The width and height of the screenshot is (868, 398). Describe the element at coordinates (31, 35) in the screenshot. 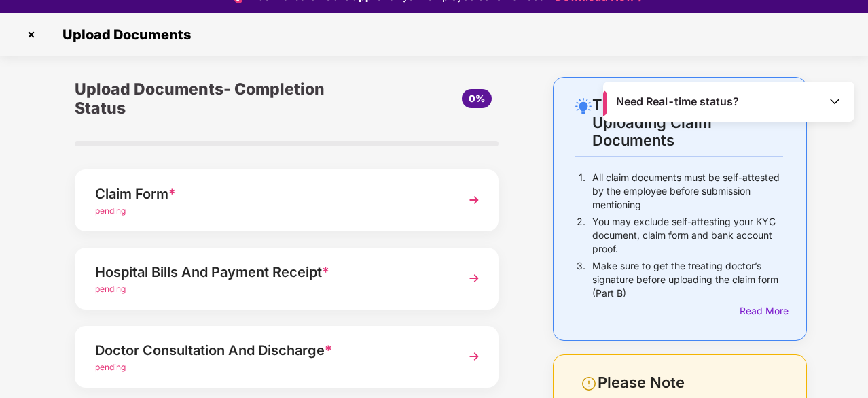

I see `img: svg+xml;base64,PHN2ZyBpZD0iQ3Jvc3MtMzJ4MzIiIHhtbG5zPSJodHRwOi8vd3d3LnczLm9yZy8yMDAwL3N2ZyIgd2lkdG...` at that location.